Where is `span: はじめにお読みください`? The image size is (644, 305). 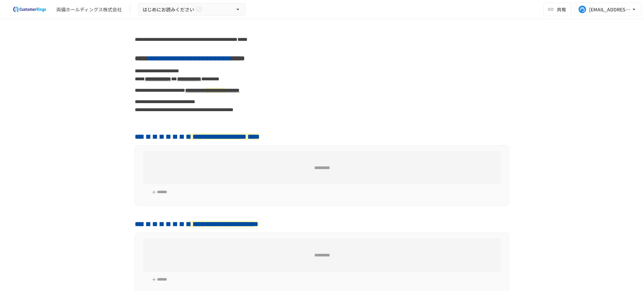 span: はじめにお読みください is located at coordinates (168, 9).